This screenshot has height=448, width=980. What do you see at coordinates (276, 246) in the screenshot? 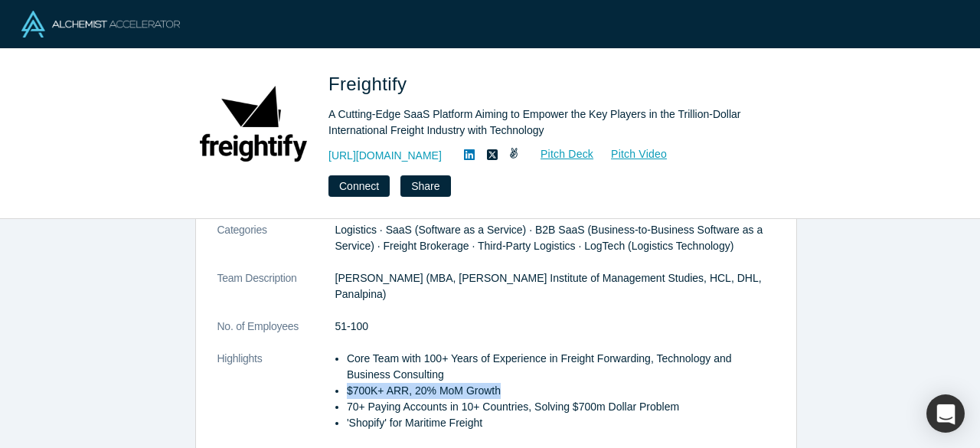
I see `dt: Categories` at bounding box center [276, 246].